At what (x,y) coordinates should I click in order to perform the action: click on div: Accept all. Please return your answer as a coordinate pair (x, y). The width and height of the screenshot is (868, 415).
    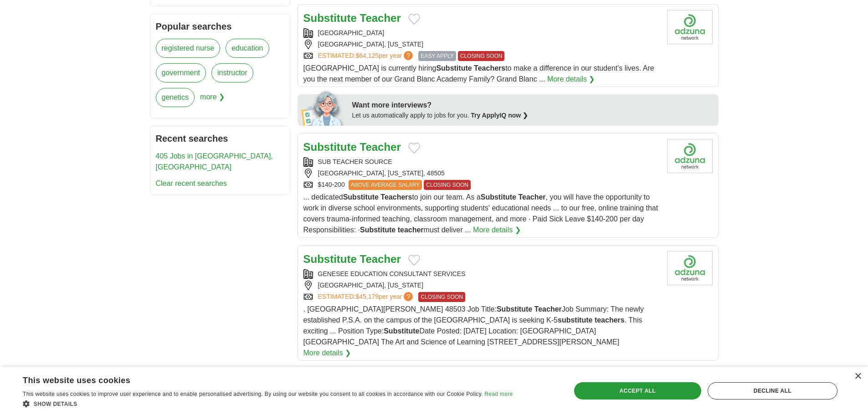
    Looking at the image, I should click on (637, 391).